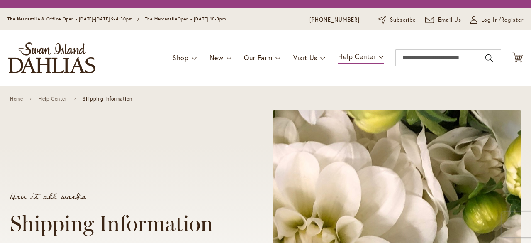 The height and width of the screenshot is (243, 531). What do you see at coordinates (489, 58) in the screenshot?
I see `button: Search` at bounding box center [489, 58].